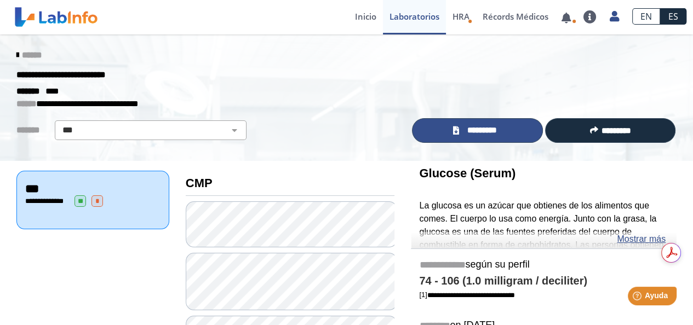  I want to click on span: Ayuda, so click(61, 13).